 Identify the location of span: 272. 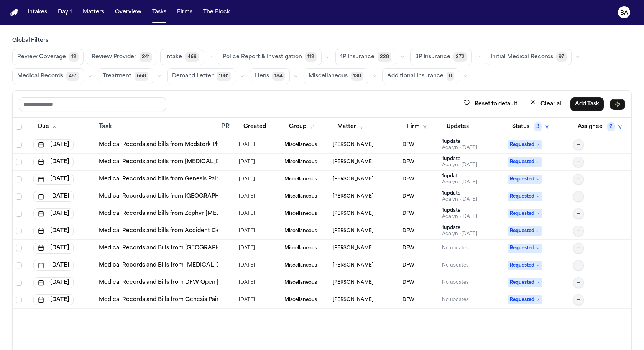
(460, 57).